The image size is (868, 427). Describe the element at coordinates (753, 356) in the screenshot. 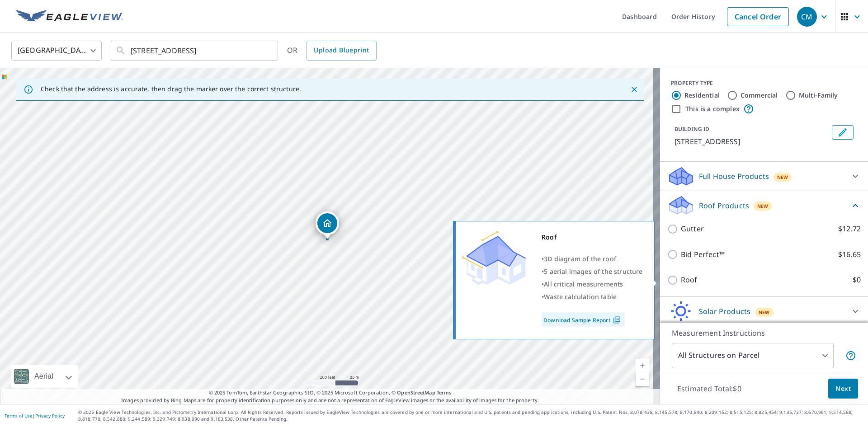

I see `div: All Structures on Parcel` at that location.